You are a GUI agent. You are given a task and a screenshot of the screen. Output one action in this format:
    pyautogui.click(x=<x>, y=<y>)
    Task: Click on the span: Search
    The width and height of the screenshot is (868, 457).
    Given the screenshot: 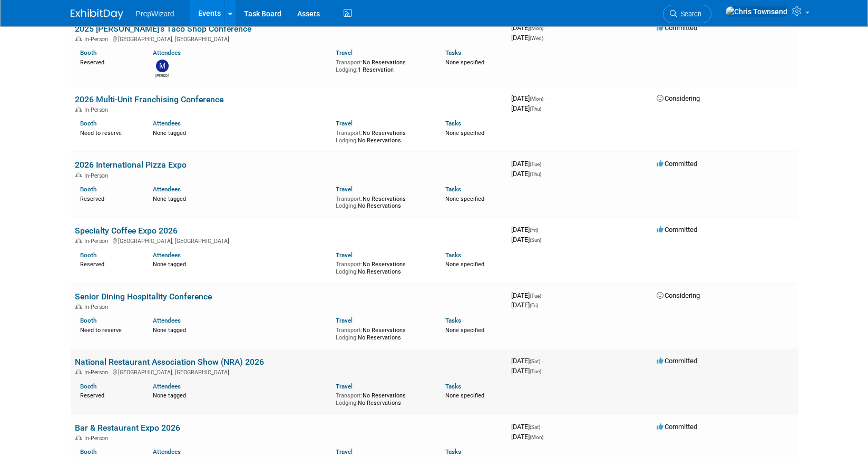 What is the action you would take?
    pyautogui.click(x=690, y=14)
    